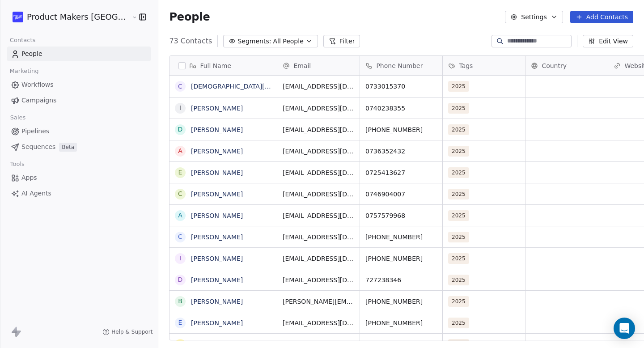 The width and height of the screenshot is (644, 348). What do you see at coordinates (608, 41) in the screenshot?
I see `button: Edit View` at bounding box center [608, 41].